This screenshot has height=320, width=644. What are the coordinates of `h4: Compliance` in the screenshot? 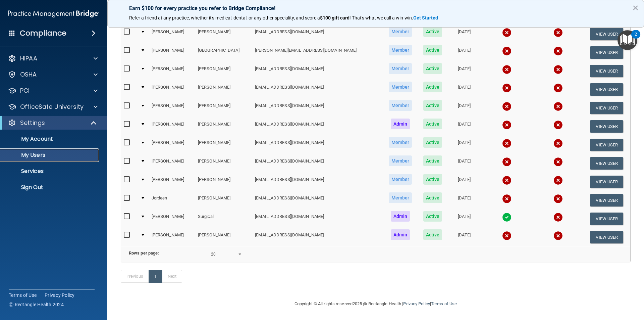 It's located at (43, 33).